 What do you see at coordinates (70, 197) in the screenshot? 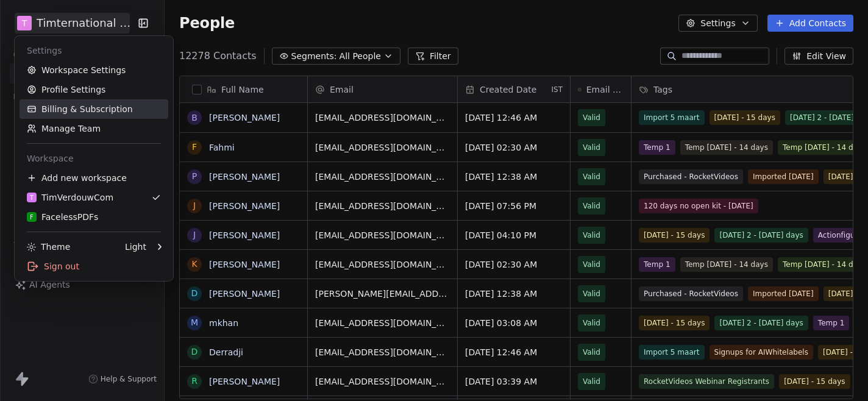
I see `div: TimVerdouwCom` at bounding box center [70, 197].